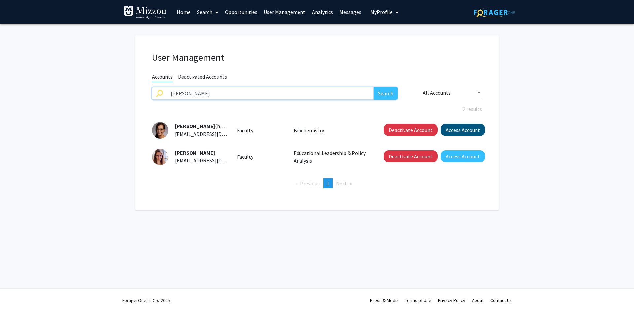 This screenshot has height=312, width=634. I want to click on span: Previous, so click(310, 183).